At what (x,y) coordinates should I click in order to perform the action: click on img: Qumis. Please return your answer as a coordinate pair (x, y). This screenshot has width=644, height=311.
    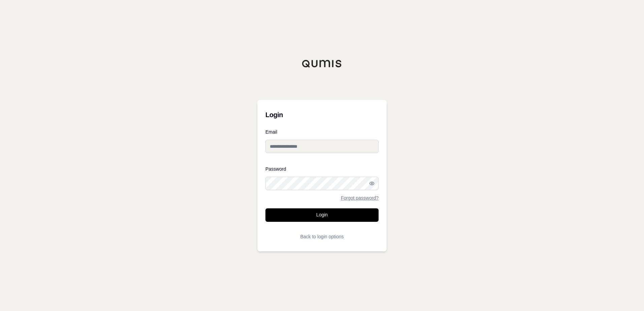
    Looking at the image, I should click on (322, 63).